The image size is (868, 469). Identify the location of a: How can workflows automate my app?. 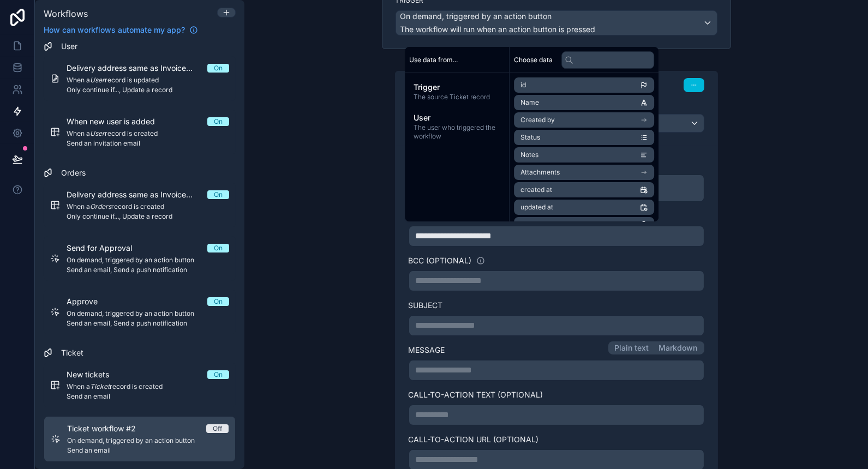
(121, 30).